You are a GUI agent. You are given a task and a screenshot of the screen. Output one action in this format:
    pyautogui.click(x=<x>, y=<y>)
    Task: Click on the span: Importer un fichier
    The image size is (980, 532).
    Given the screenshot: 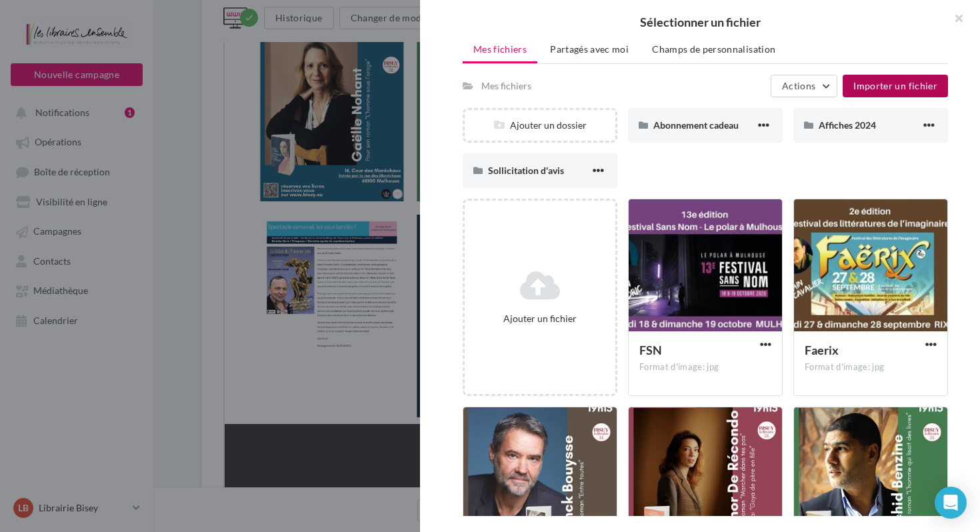 What is the action you would take?
    pyautogui.click(x=895, y=85)
    